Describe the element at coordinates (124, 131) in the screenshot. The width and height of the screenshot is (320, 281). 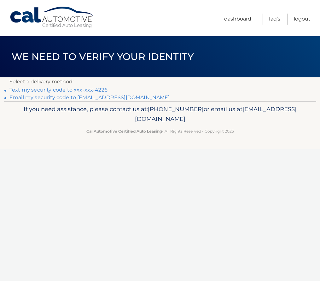
I see `strong: Cal Automotive Certified Auto Leasing` at that location.